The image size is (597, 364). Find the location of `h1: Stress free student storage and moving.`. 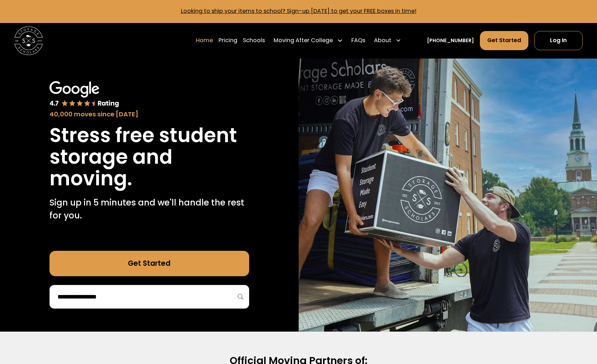

h1: Stress free student storage and moving. is located at coordinates (149, 157).